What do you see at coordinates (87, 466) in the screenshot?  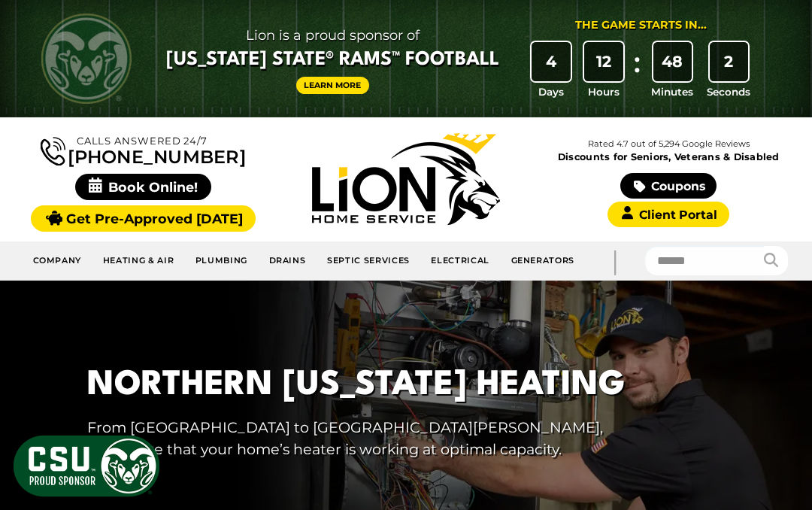 I see `img: CSU Sponsor Badge` at bounding box center [87, 466].